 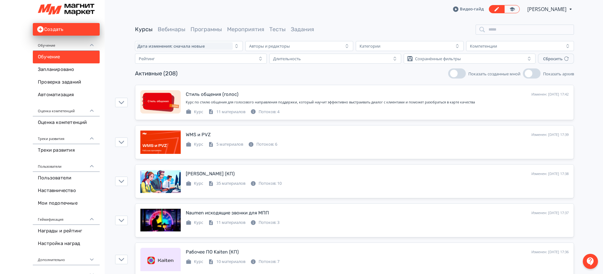 I want to click on div: WMS и PVZ, so click(x=198, y=135).